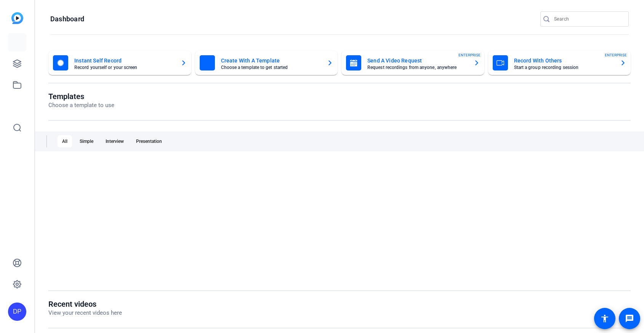  Describe the element at coordinates (564, 61) in the screenshot. I see `mat-card-title: Record With Others` at that location.